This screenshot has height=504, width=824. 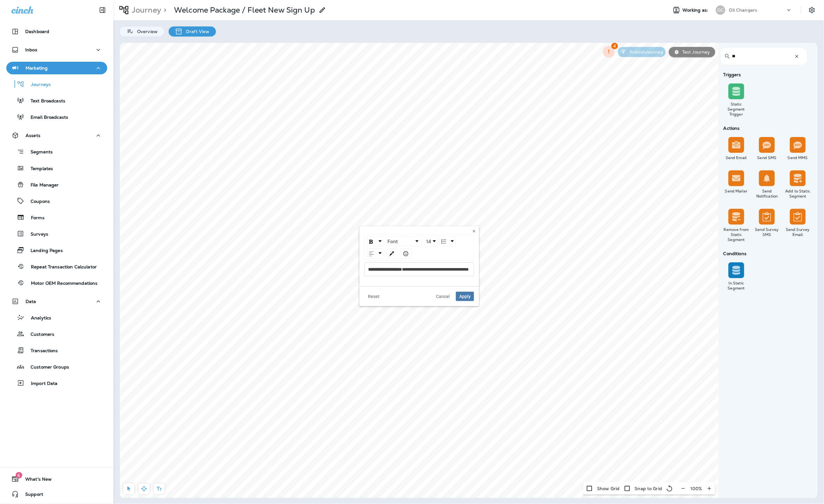 What do you see at coordinates (31, 49) in the screenshot?
I see `p: Inbox` at bounding box center [31, 49].